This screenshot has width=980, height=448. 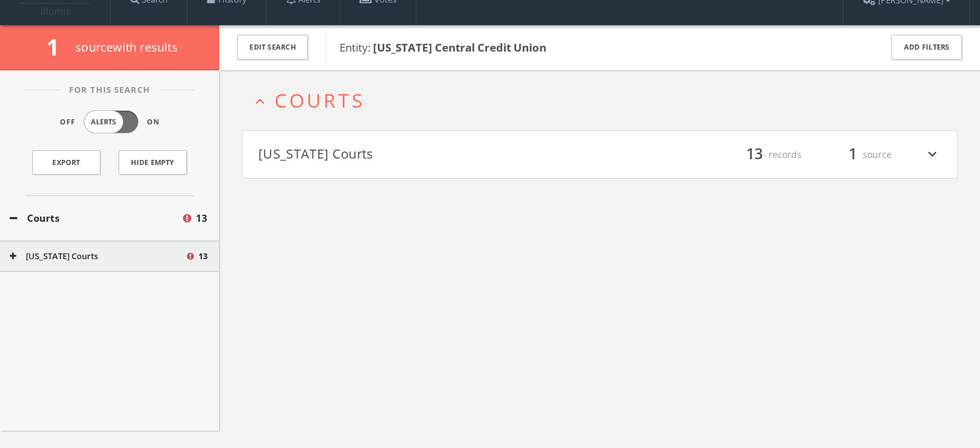 I want to click on button: expand_lessCourts, so click(x=605, y=100).